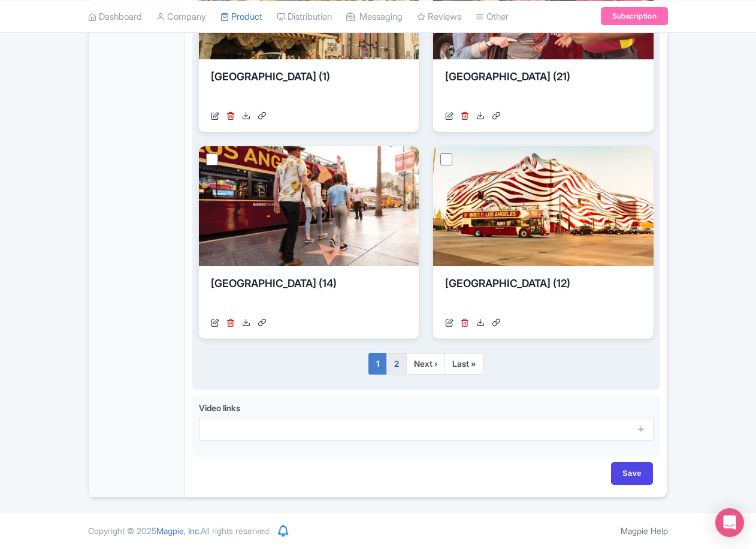 The height and width of the screenshot is (549, 756). Describe the element at coordinates (396, 364) in the screenshot. I see `a: 2` at that location.